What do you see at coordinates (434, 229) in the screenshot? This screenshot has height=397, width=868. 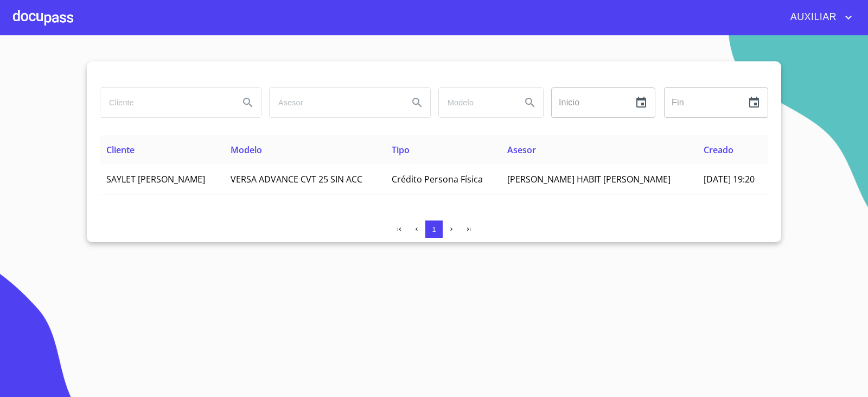 I see `span: 1` at bounding box center [434, 229].